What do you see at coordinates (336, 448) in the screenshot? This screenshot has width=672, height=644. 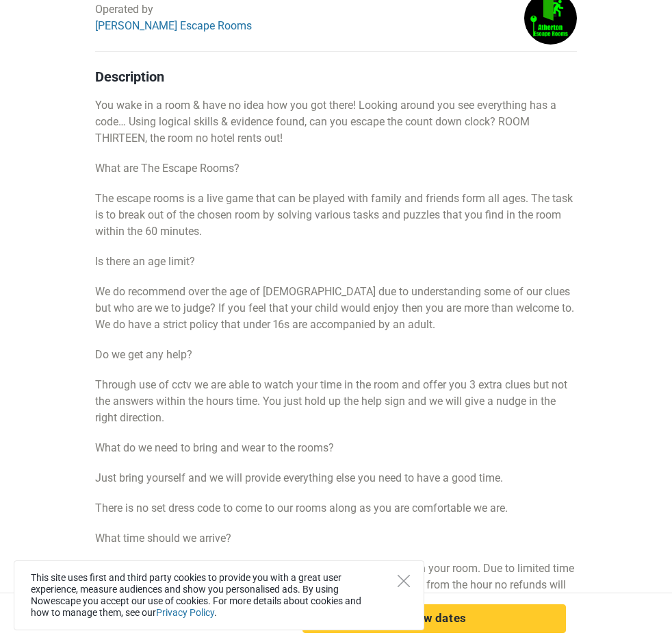 I see `p: What do we need to bring and wear to the rooms?` at bounding box center [336, 448].